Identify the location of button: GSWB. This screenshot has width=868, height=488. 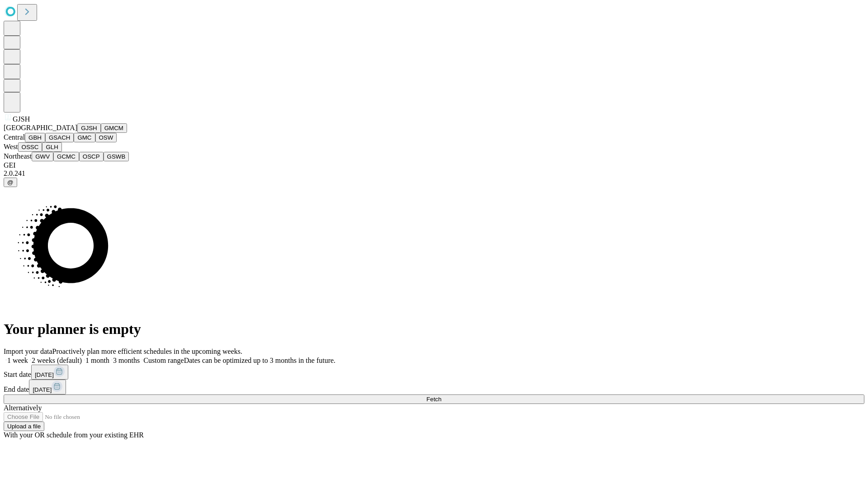
(116, 156).